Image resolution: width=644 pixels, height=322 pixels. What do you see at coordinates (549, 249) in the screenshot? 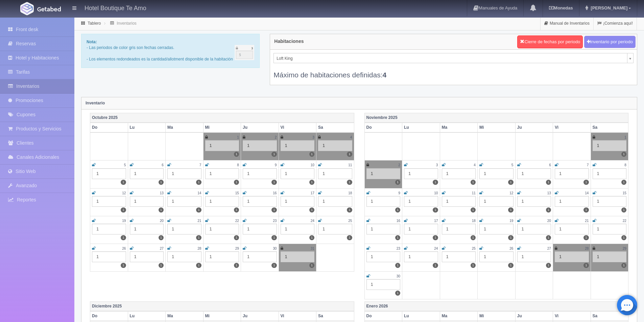
I see `small: 27` at bounding box center [549, 249].